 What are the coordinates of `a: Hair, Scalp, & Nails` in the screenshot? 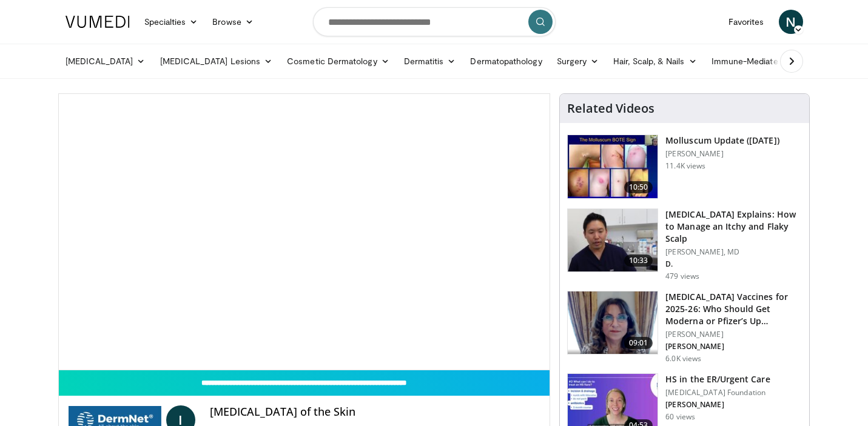 It's located at (655, 61).